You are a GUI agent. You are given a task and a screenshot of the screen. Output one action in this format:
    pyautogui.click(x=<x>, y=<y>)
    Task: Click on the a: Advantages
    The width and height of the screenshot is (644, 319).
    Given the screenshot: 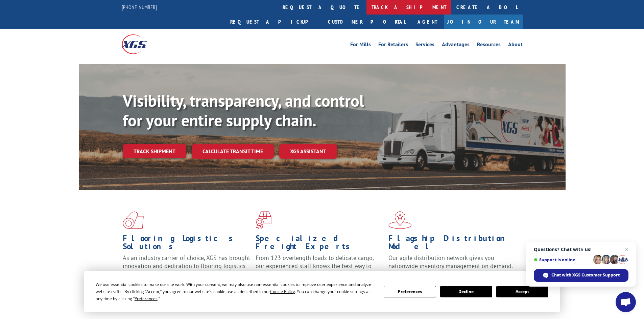 What is the action you would take?
    pyautogui.click(x=456, y=46)
    